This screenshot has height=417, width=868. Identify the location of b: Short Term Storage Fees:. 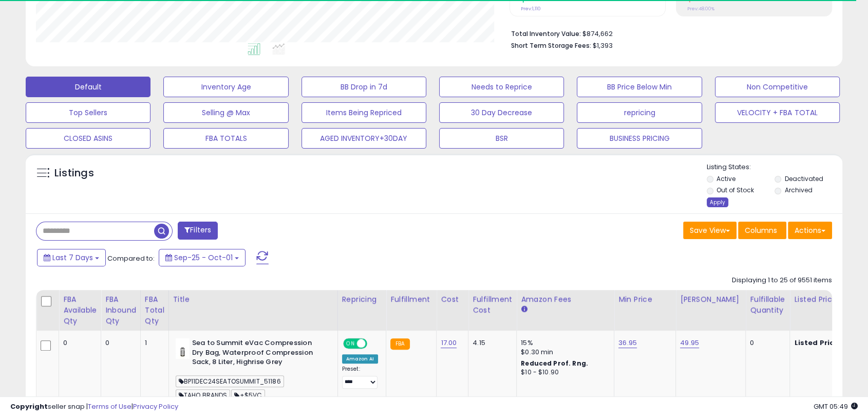
(551, 46).